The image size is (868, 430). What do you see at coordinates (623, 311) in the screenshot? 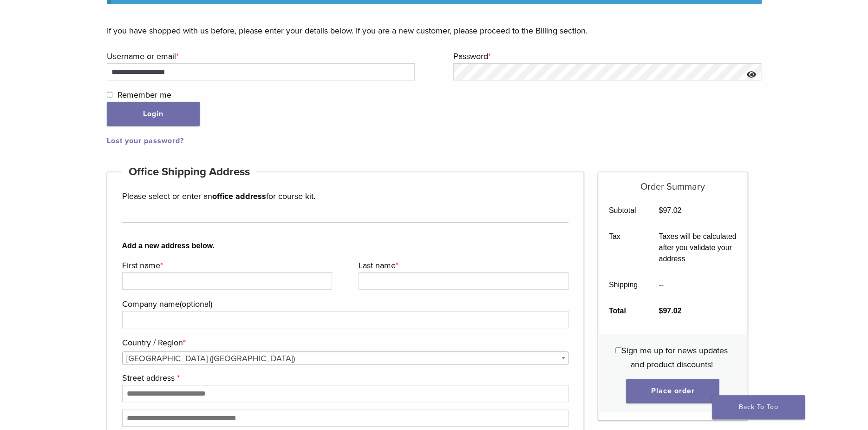
I see `th: Total` at bounding box center [623, 311].